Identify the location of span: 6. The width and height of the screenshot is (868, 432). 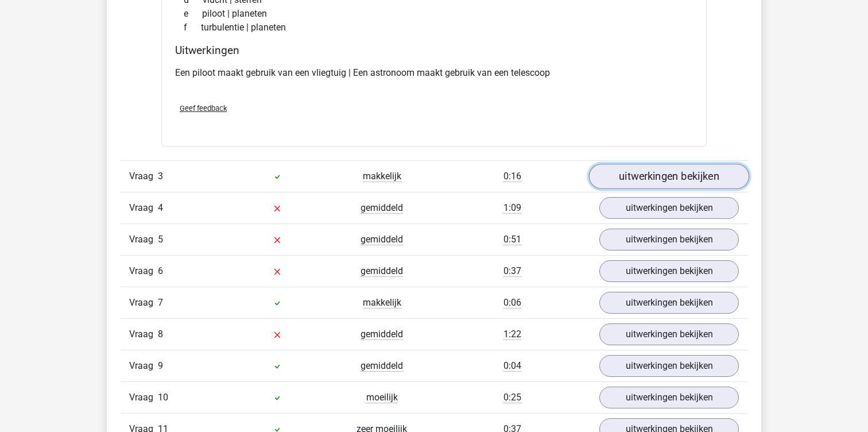
(160, 271).